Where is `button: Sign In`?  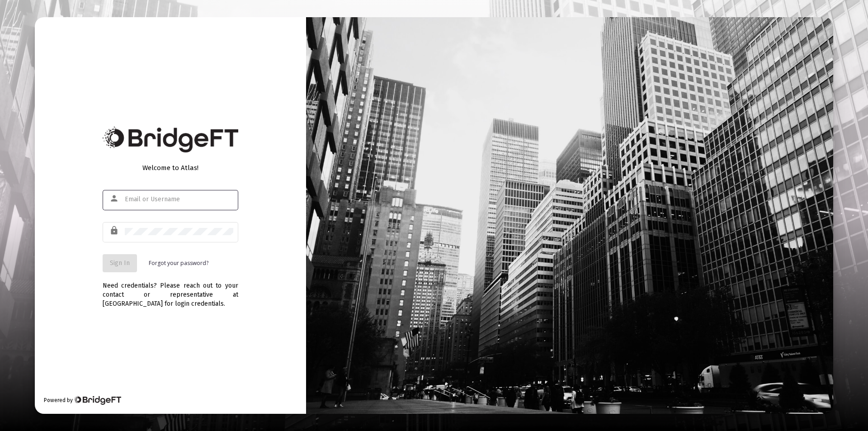 button: Sign In is located at coordinates (120, 263).